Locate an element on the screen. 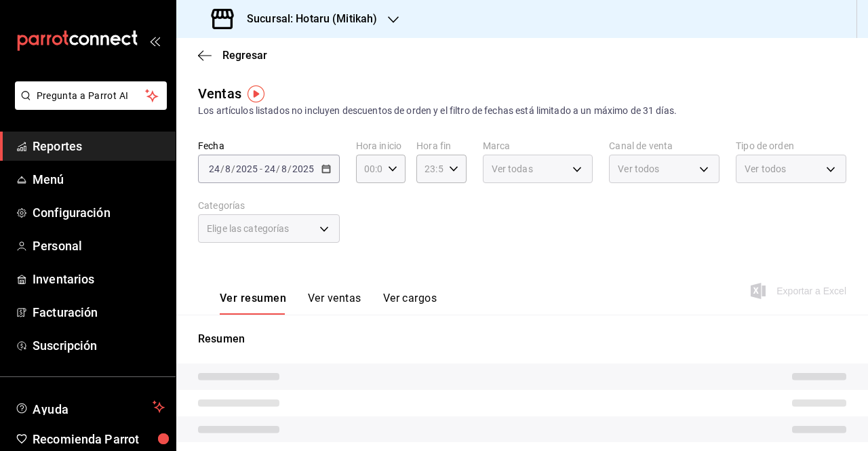 The image size is (868, 451). label: Hora fin is located at coordinates (440, 145).